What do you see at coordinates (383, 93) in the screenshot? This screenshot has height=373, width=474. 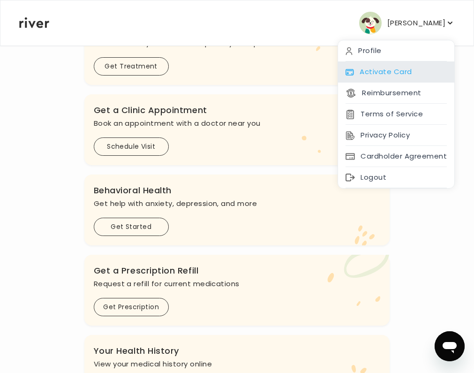 I see `button: Reimbursement` at bounding box center [383, 93].